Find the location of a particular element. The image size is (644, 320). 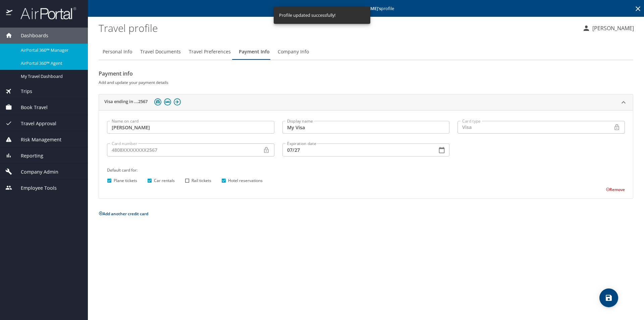

span: Risk Management is located at coordinates (37, 140).